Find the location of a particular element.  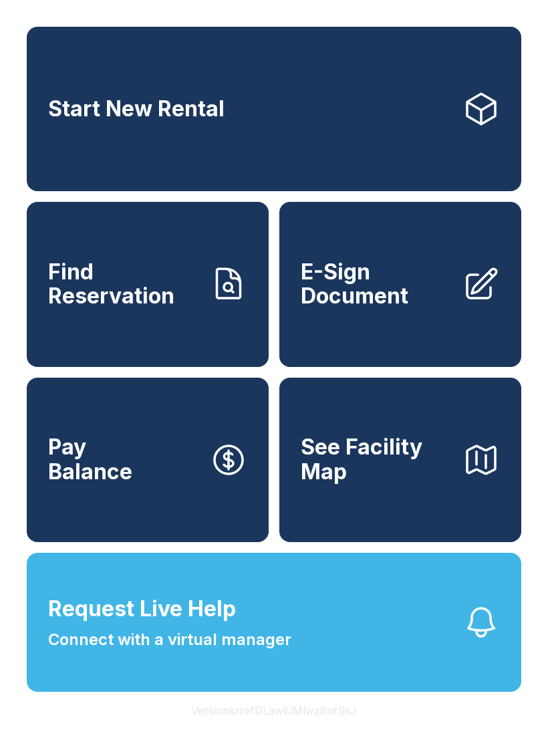

span: See Facility Map is located at coordinates (377, 459).